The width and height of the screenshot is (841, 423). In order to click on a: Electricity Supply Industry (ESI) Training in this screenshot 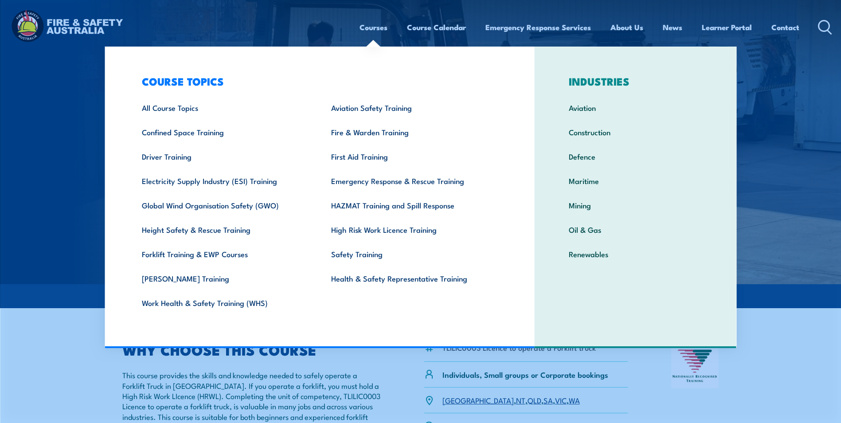, I will do `click(223, 180)`.